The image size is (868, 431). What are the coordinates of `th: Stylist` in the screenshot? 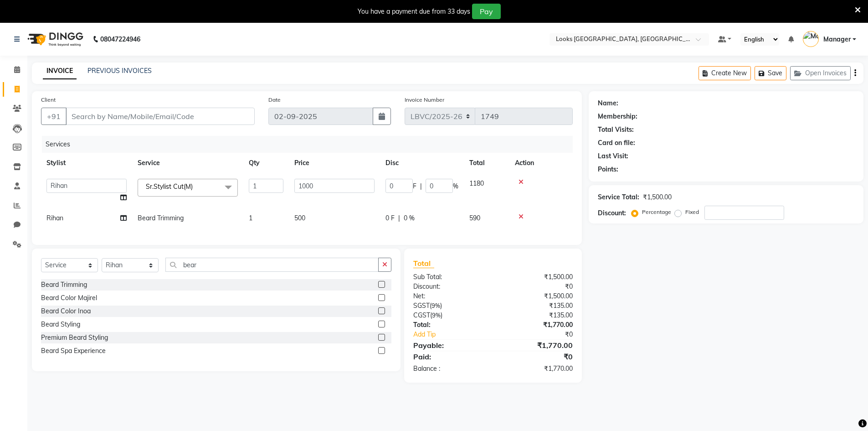 It's located at (87, 163).